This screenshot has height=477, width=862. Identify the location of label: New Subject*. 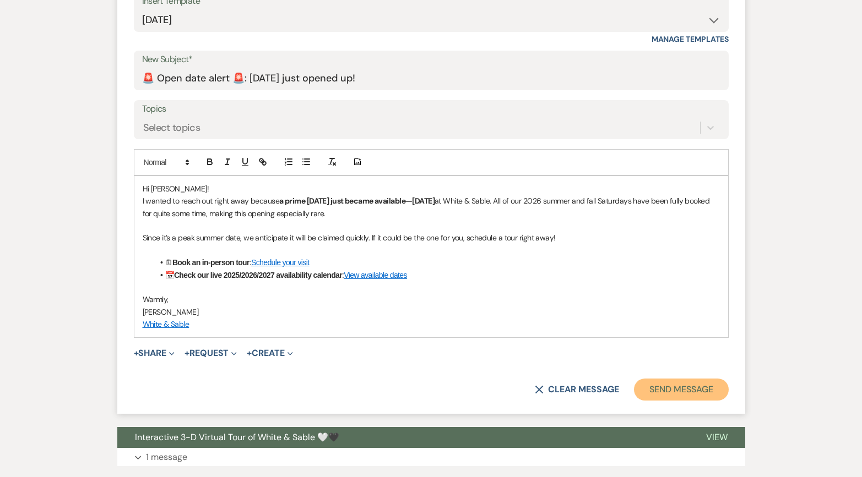
(431, 59).